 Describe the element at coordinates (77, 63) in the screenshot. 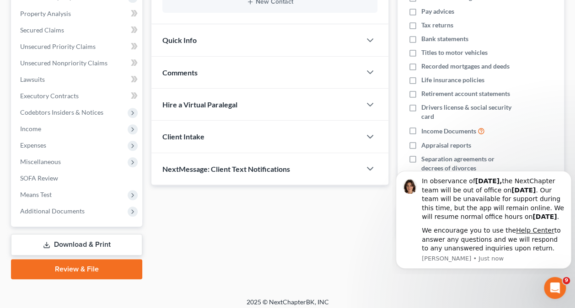

I see `a: Unsecured Nonpriority Claims` at that location.